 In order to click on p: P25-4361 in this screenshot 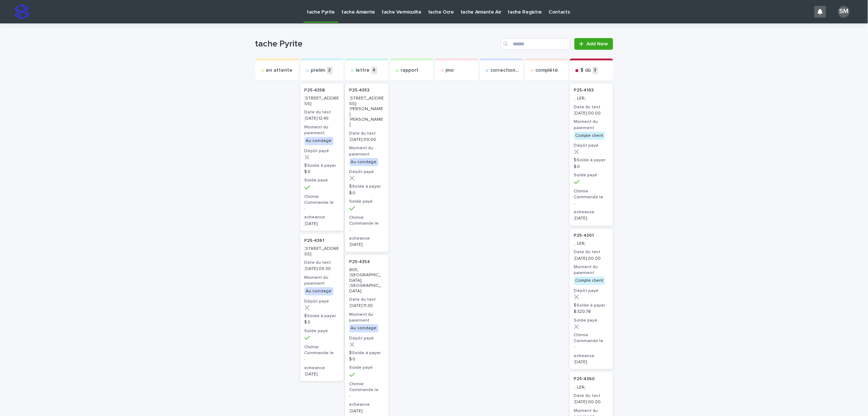, I will do `click(315, 241)`.